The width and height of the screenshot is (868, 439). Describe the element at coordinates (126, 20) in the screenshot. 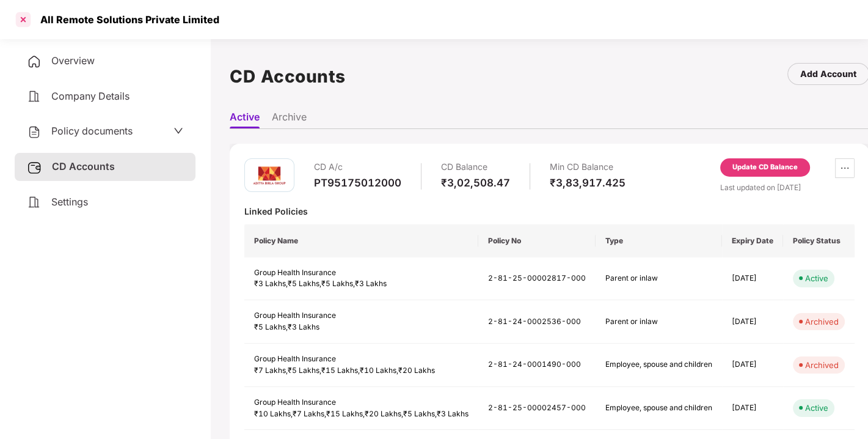

I see `div: All Remote Solutions Private Limited` at that location.